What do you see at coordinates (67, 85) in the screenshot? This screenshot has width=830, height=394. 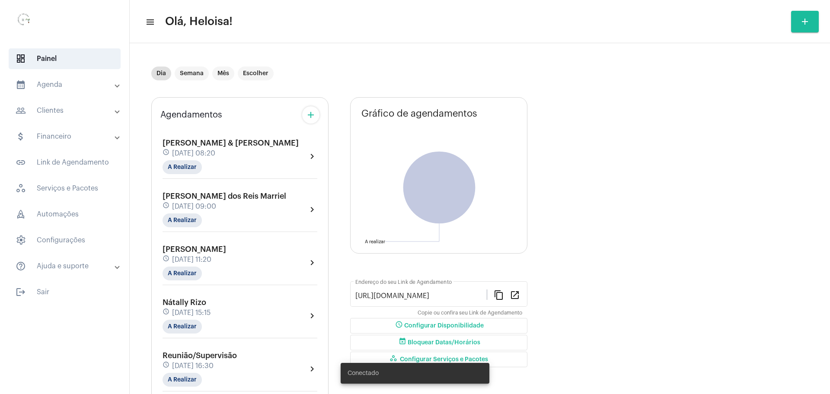 I see `mat-expansion-panel-header: sidenav iconAgenda` at bounding box center [67, 85].